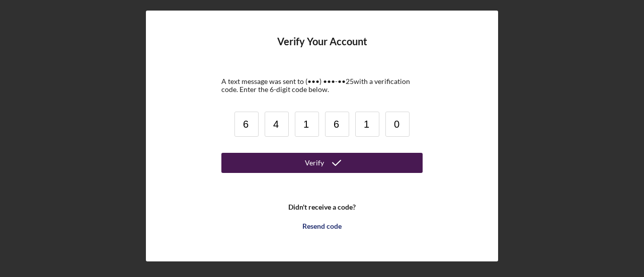 This screenshot has width=644, height=277. Describe the element at coordinates (322, 207) in the screenshot. I see `b: Didn't receive a code?` at that location.